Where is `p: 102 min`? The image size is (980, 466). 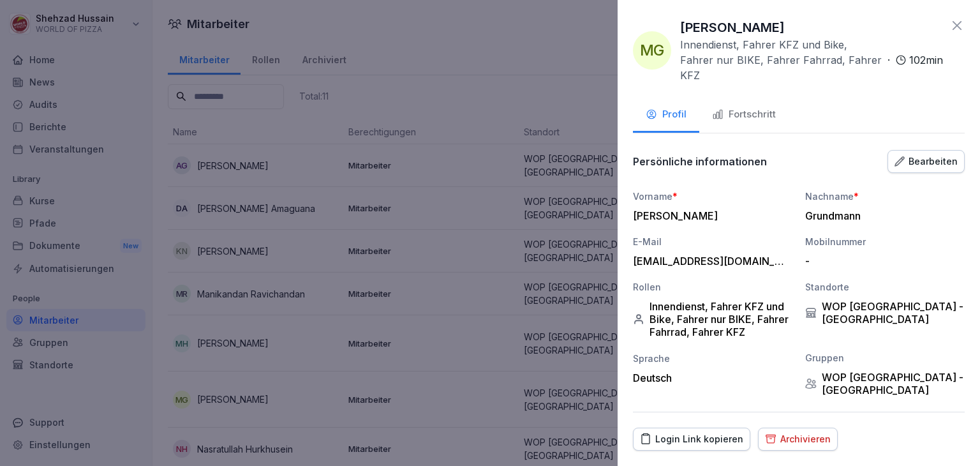 p: 102 min is located at coordinates (926, 60).